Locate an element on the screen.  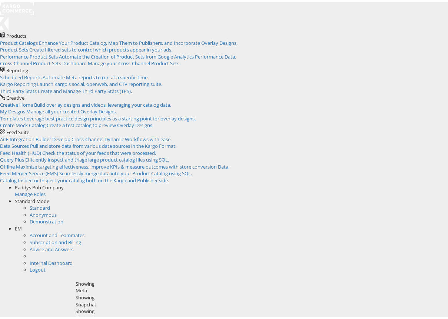
span: Pull and store data from various data sources in the Kargo Format. is located at coordinates (103, 144).